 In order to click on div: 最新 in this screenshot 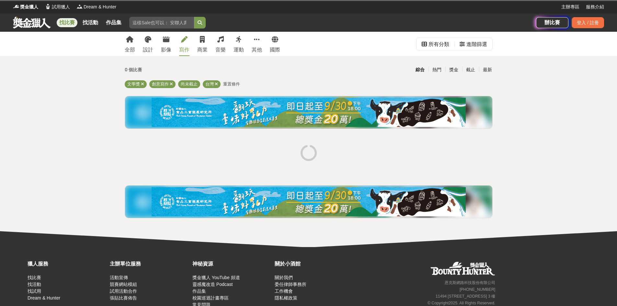, I will do `click(488, 70)`.